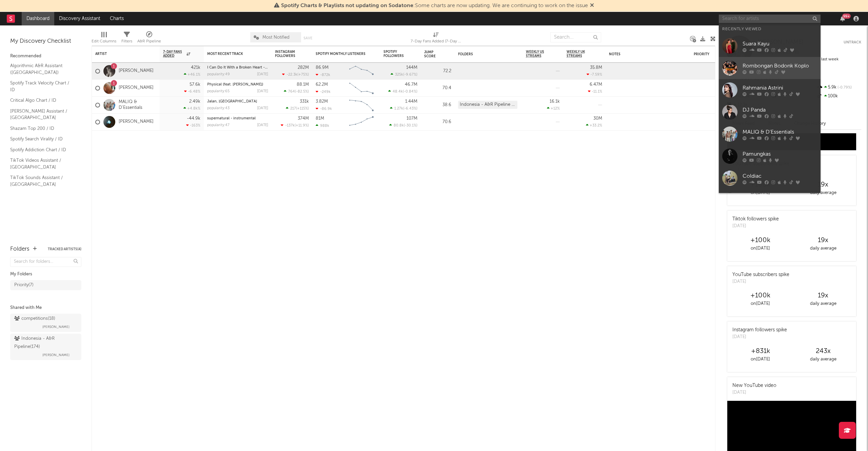 The height and width of the screenshot is (451, 868). Describe the element at coordinates (219, 91) in the screenshot. I see `div: popularity: 65` at that location.